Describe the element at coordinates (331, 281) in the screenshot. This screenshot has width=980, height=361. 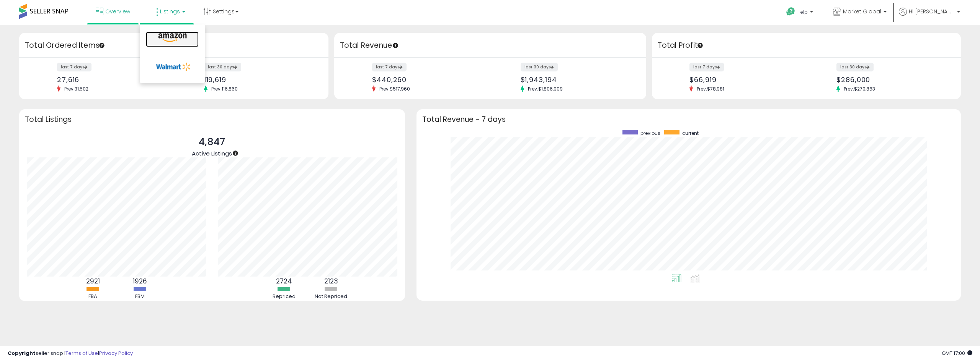
I see `b: 2123` at that location.